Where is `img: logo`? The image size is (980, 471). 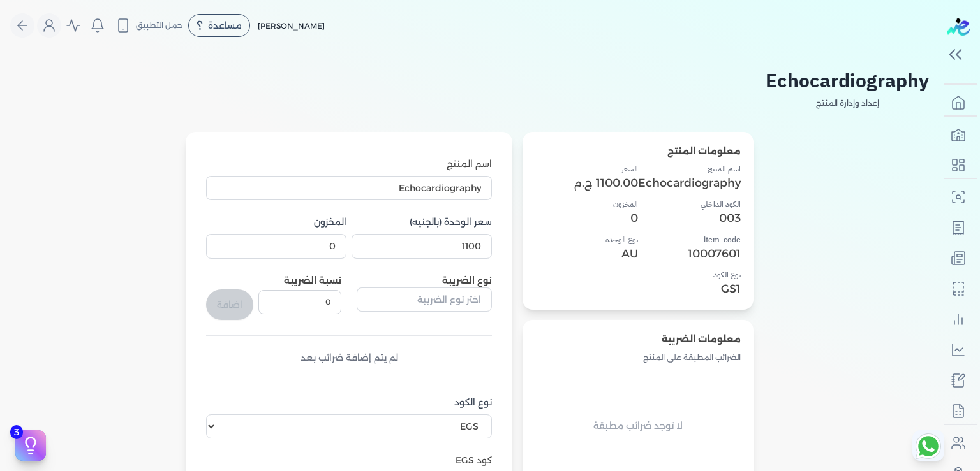
img: logo is located at coordinates (958, 27).